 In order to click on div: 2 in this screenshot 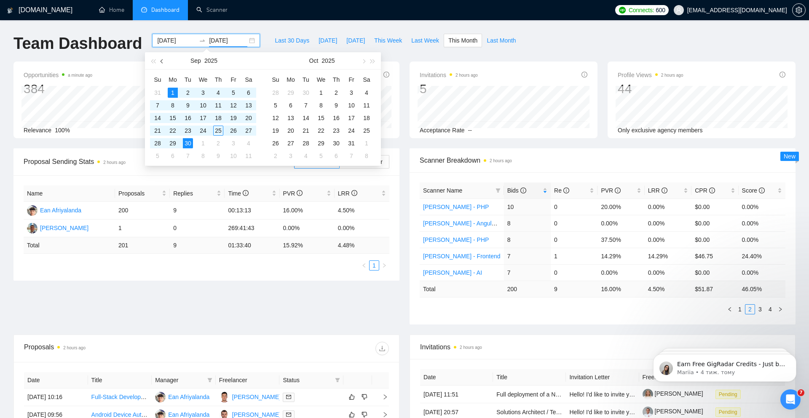, I will do `click(336, 93)`.